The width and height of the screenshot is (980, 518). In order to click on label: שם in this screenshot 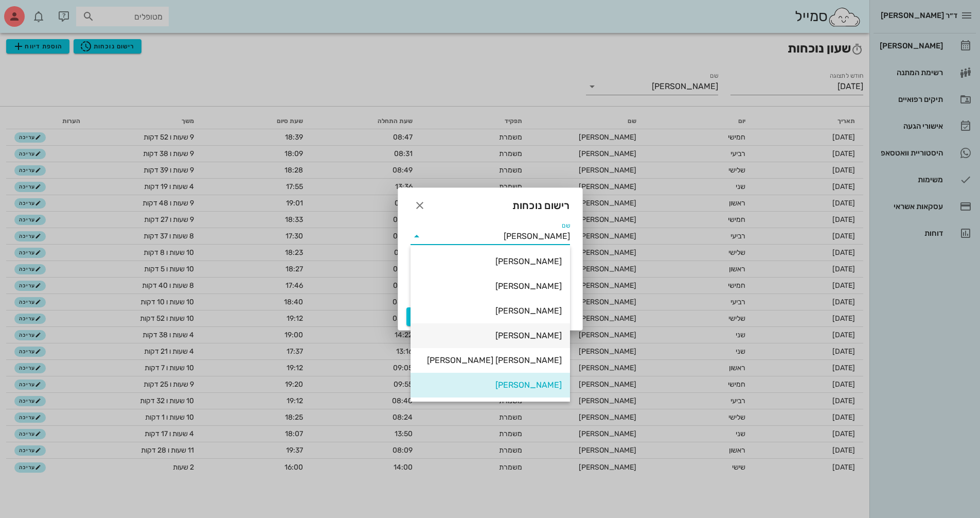, I will do `click(566, 226)`.